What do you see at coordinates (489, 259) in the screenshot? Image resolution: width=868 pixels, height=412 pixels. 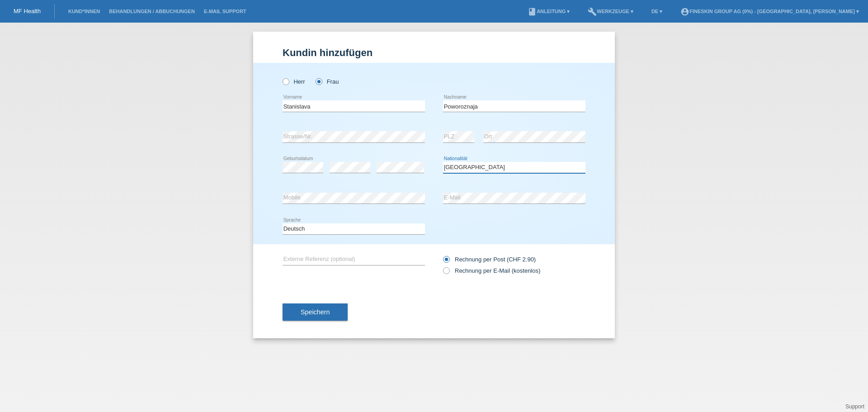 I see `label: Rechnung per Post (CHF 2.90)` at bounding box center [489, 259].